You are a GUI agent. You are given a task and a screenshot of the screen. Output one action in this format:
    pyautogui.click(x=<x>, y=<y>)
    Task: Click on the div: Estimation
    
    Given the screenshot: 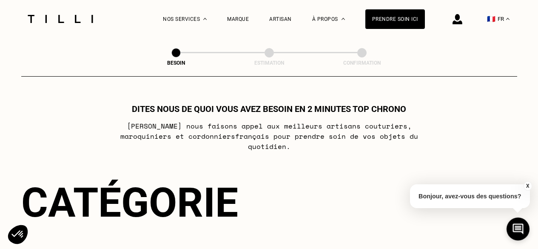 What is the action you would take?
    pyautogui.click(x=269, y=63)
    